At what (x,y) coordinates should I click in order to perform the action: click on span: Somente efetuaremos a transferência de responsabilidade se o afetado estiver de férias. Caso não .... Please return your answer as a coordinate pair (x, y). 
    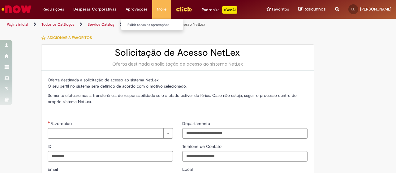
    Looking at the image, I should click on (172, 98).